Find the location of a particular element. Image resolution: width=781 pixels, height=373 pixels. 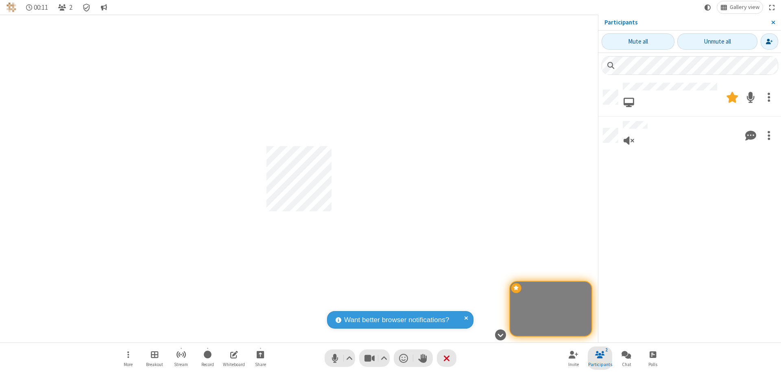

span: More is located at coordinates (128, 364).